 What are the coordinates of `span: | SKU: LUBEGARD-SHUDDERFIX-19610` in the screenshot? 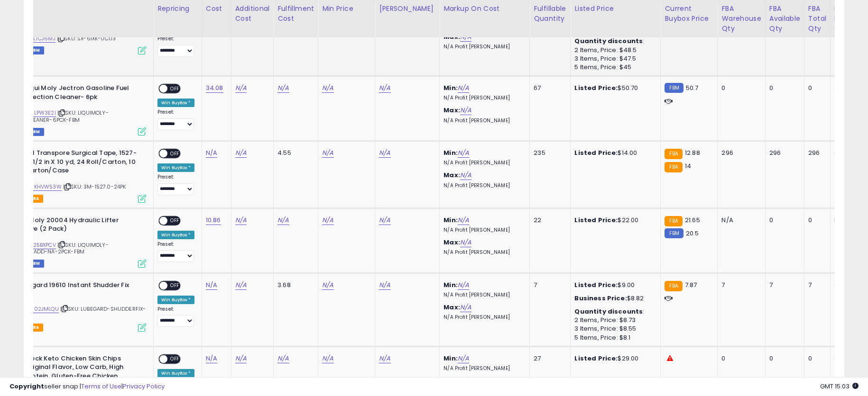 It's located at (75, 313).